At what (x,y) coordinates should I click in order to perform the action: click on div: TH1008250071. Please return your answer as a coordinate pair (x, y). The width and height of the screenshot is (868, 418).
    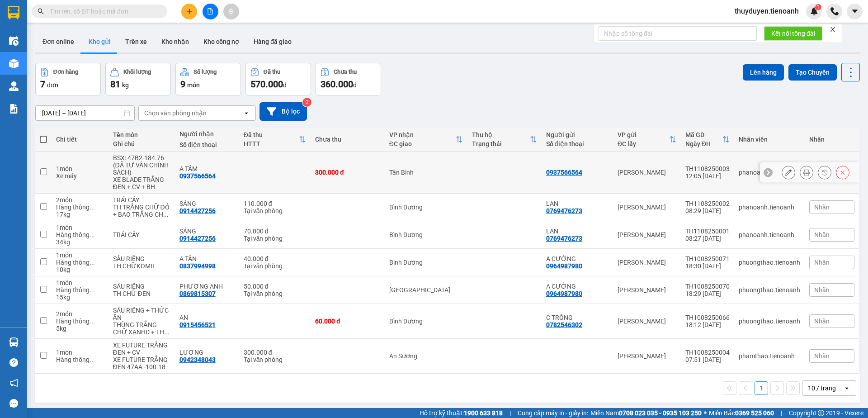
    Looking at the image, I should click on (708, 259).